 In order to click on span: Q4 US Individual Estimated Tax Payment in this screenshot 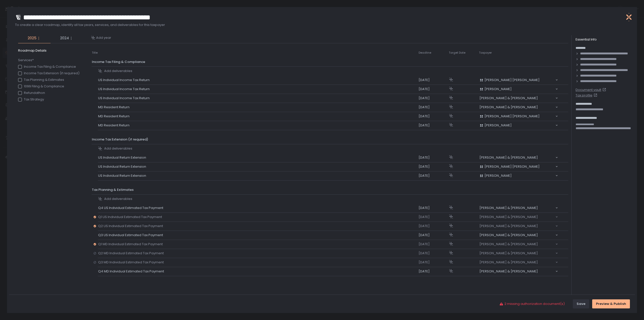, I will do `click(132, 208)`.